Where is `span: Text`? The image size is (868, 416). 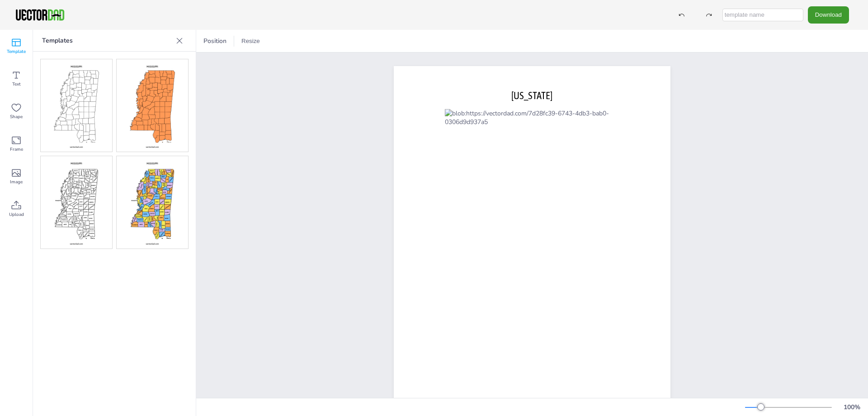
span: Text is located at coordinates (16, 84).